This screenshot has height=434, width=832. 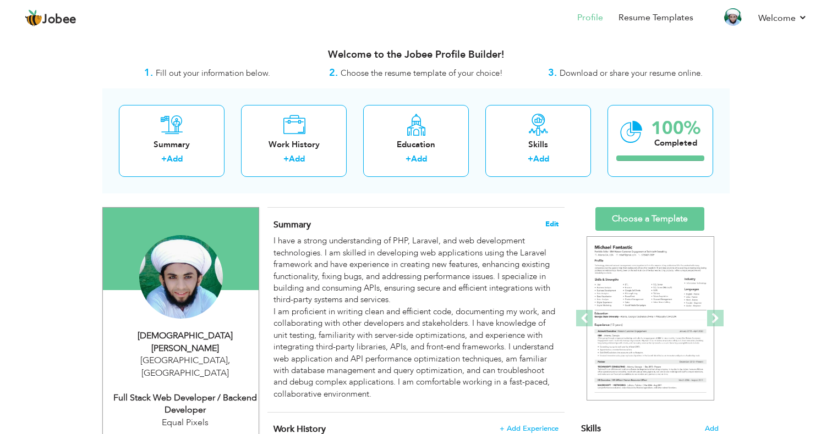 What do you see at coordinates (51, 18) in the screenshot?
I see `a: Jobee` at bounding box center [51, 18].